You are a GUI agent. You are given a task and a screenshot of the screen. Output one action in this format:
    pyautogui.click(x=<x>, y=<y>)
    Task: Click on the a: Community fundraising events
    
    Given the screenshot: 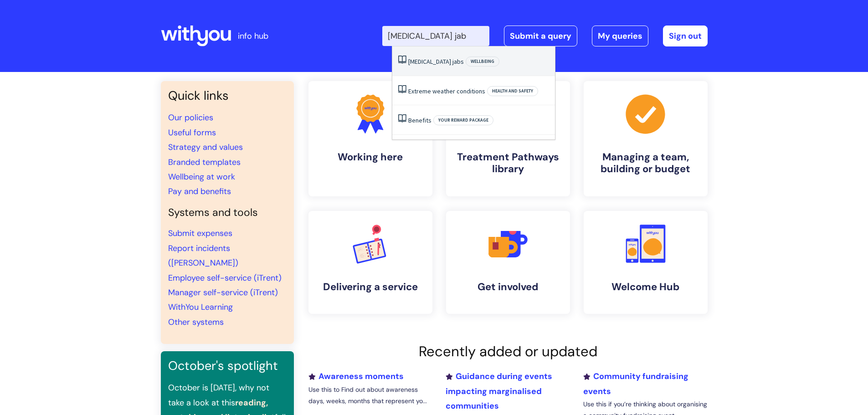 What is the action you would take?
    pyautogui.click(x=636, y=383)
    